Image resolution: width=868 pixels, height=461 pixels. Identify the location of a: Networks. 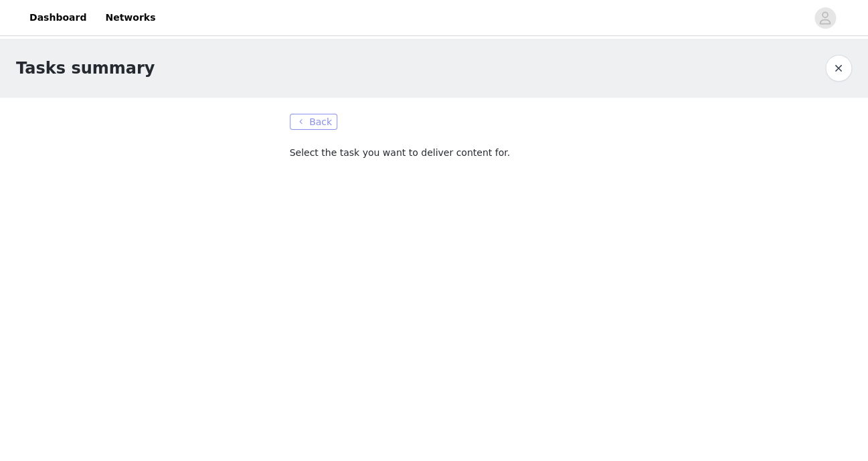
(130, 17).